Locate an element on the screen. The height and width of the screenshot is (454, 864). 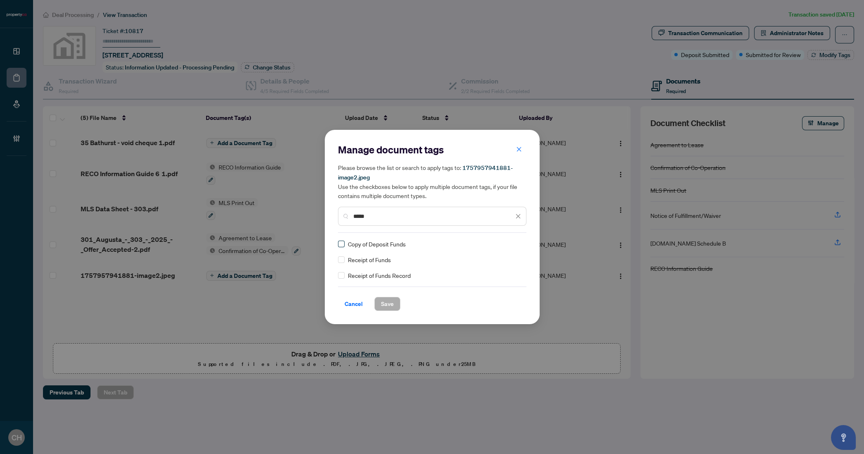
span: Copy of Deposit Funds is located at coordinates (377, 244).